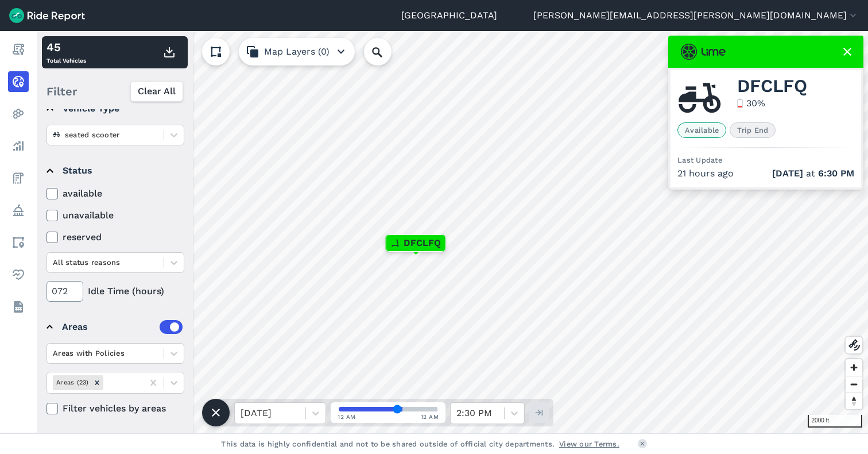  I want to click on span: Available, so click(702, 130).